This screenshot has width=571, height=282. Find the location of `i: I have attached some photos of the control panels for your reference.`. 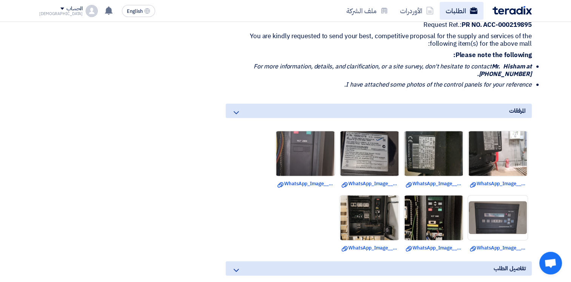

i: I have attached some photos of the control panels for your reference. is located at coordinates (438, 85).